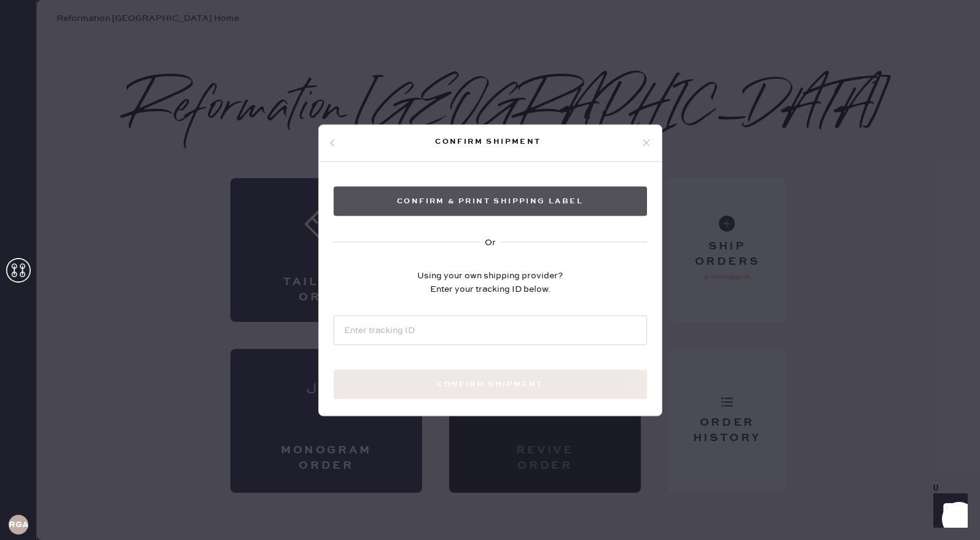  I want to click on button: Confirm & Print shipping label, so click(490, 201).